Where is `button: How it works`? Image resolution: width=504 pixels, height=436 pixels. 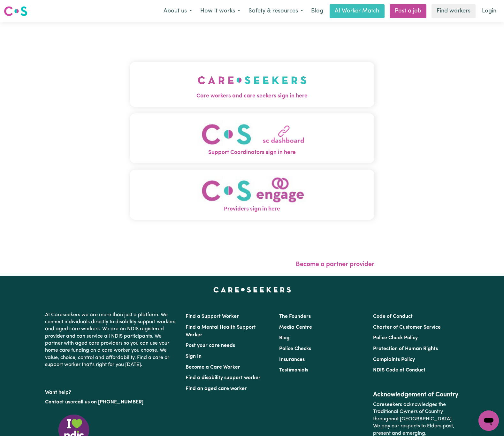
button: How it works is located at coordinates (220, 11).